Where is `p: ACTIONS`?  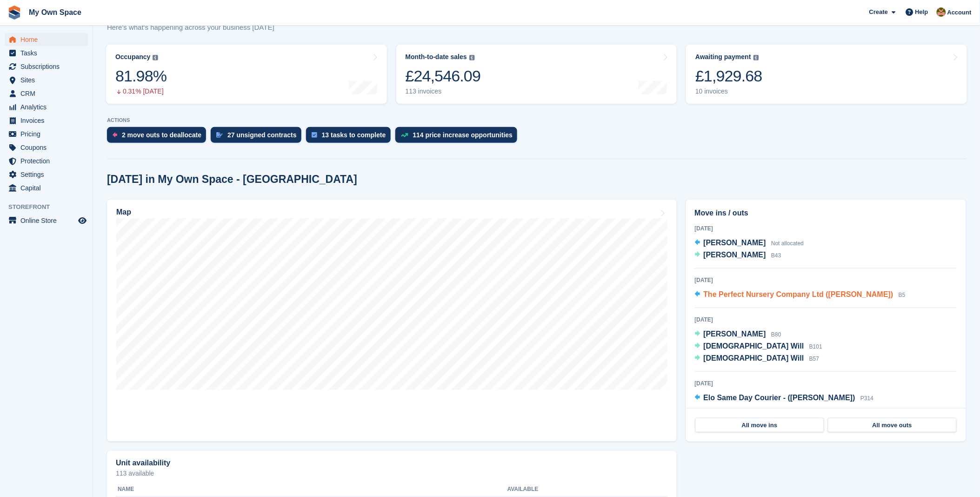 p: ACTIONS is located at coordinates (536, 120).